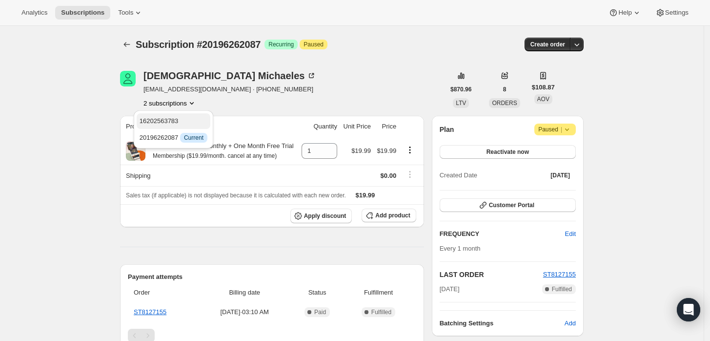  I want to click on th: Order, so click(163, 292).